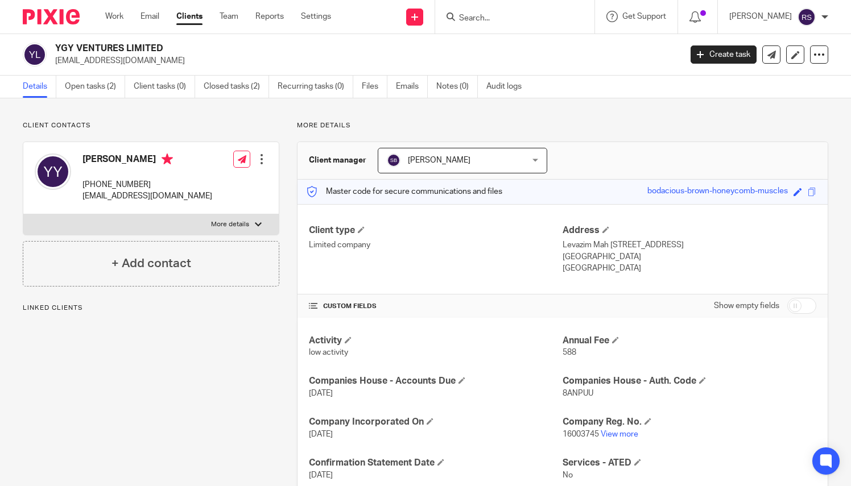  What do you see at coordinates (229, 16) in the screenshot?
I see `a: Team` at bounding box center [229, 16].